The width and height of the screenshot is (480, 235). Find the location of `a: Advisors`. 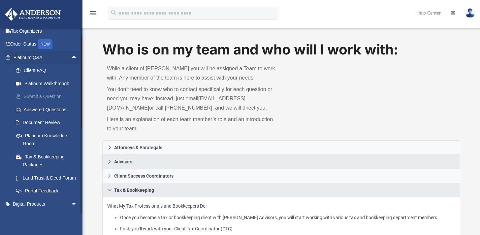

a: Advisors is located at coordinates (281, 162).